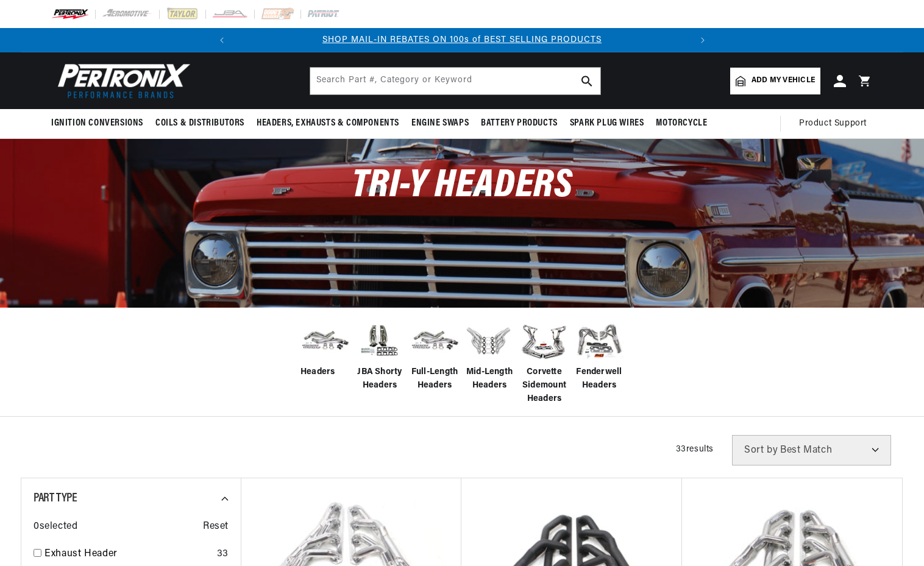 This screenshot has width=924, height=566. I want to click on img: Corvette Sidemount Headers, so click(545, 342).